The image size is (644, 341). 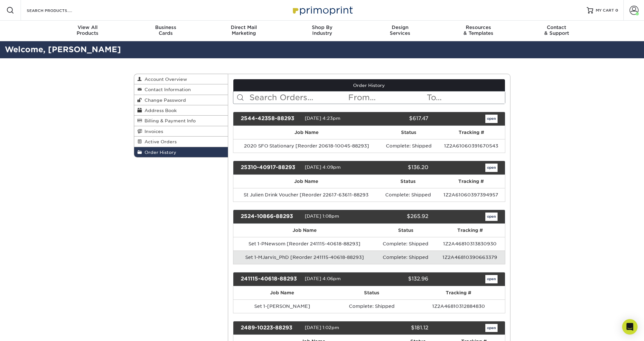 What do you see at coordinates (270, 328) in the screenshot?
I see `div: 2489-10223-88293` at bounding box center [270, 328].